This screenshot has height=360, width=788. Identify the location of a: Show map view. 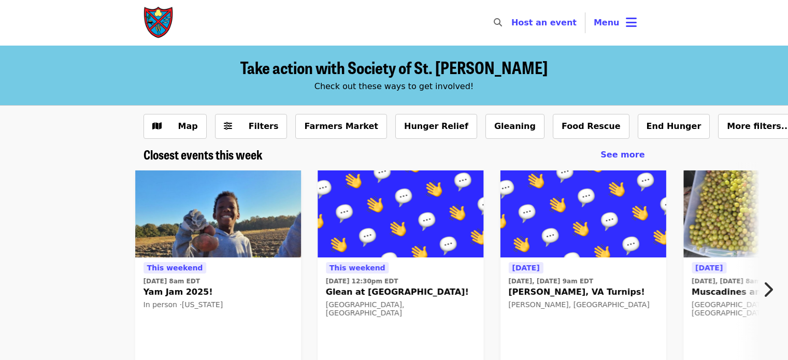
(175, 126).